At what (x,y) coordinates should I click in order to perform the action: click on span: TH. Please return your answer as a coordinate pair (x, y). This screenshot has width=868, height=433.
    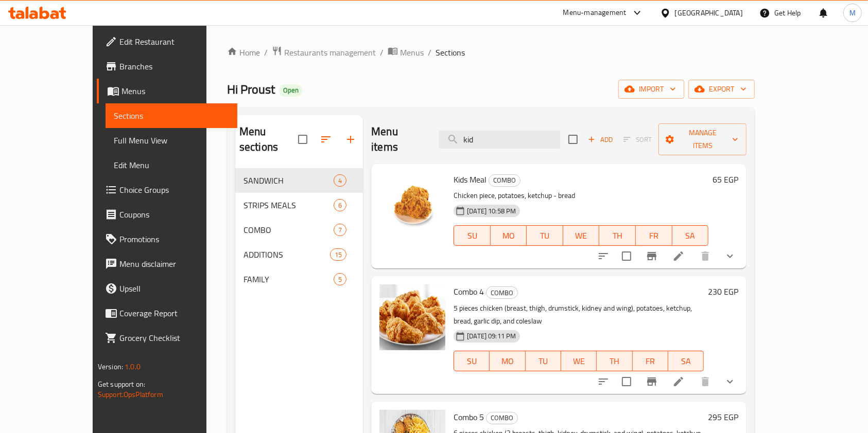
    Looking at the image, I should click on (617, 235).